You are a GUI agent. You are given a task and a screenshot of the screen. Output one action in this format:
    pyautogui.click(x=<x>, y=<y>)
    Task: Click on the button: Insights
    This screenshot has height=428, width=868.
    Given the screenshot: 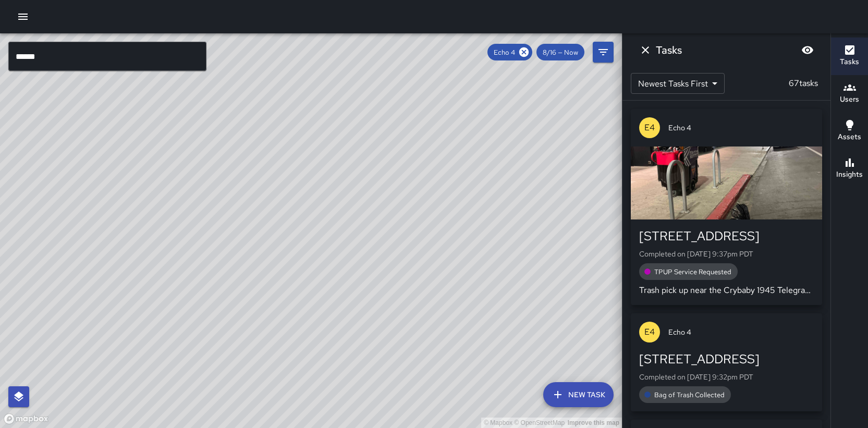 What is the action you would take?
    pyautogui.click(x=849, y=169)
    